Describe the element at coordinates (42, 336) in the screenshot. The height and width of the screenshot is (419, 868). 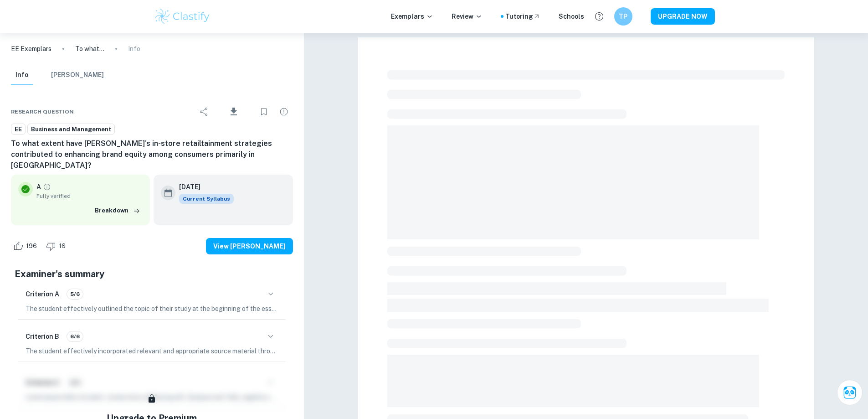
I see `h6: Criterion B` at that location.